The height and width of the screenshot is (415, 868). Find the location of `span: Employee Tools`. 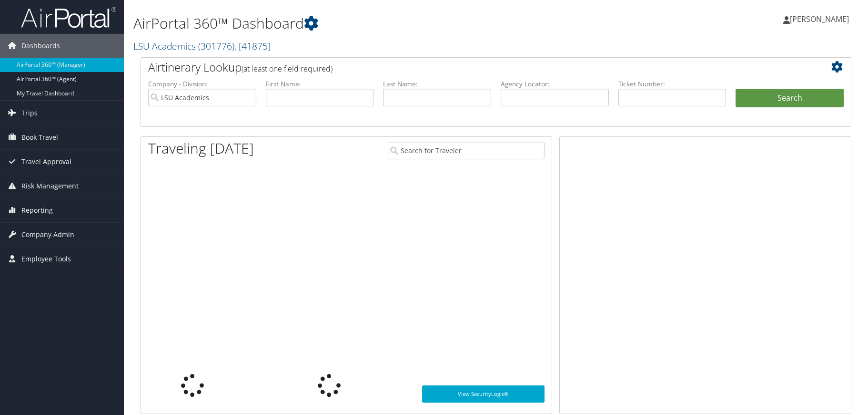

span: Employee Tools is located at coordinates (46, 259).